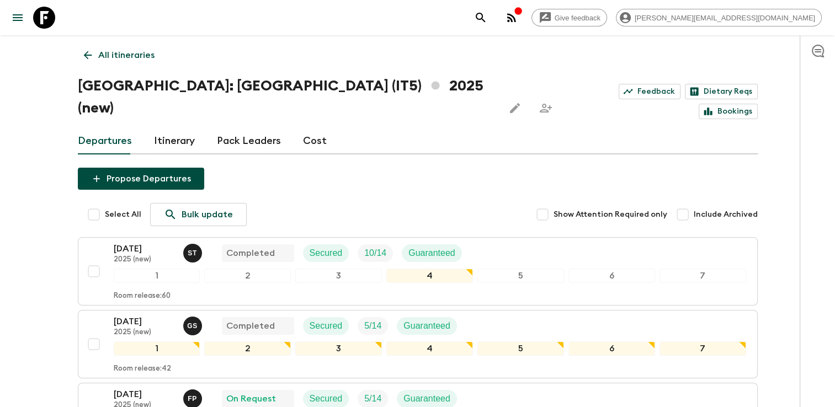 The width and height of the screenshot is (835, 407). I want to click on a: Give feedback, so click(569, 18).